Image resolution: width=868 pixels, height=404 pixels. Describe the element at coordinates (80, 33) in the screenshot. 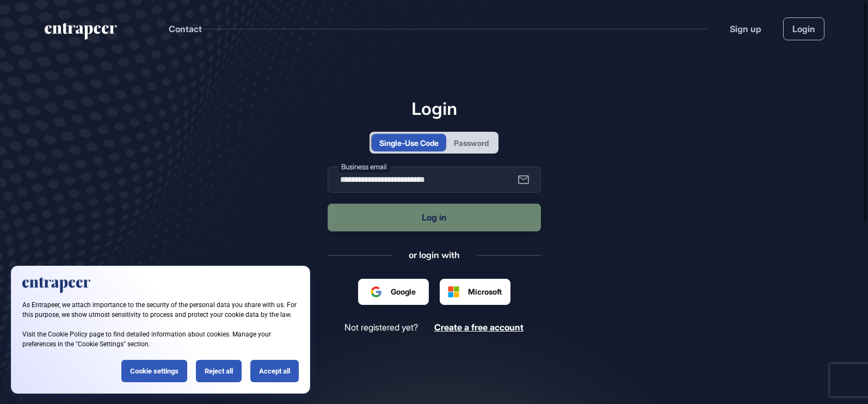

I see `a: entrapeer-logo` at that location.